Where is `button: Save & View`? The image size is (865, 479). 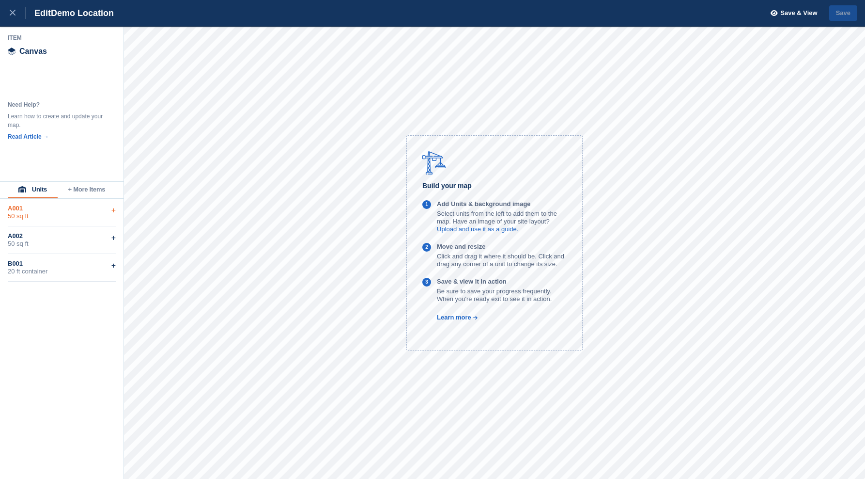
button: Save & View is located at coordinates (792, 13).